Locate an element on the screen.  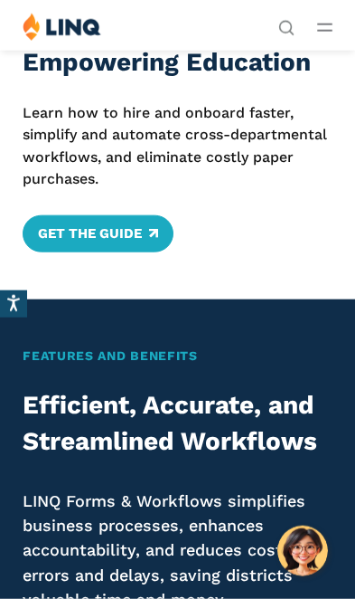
p: Learn how to hire and onboard faster, simplify and automate cross-departmental workflows, and eli... is located at coordinates (177, 146).